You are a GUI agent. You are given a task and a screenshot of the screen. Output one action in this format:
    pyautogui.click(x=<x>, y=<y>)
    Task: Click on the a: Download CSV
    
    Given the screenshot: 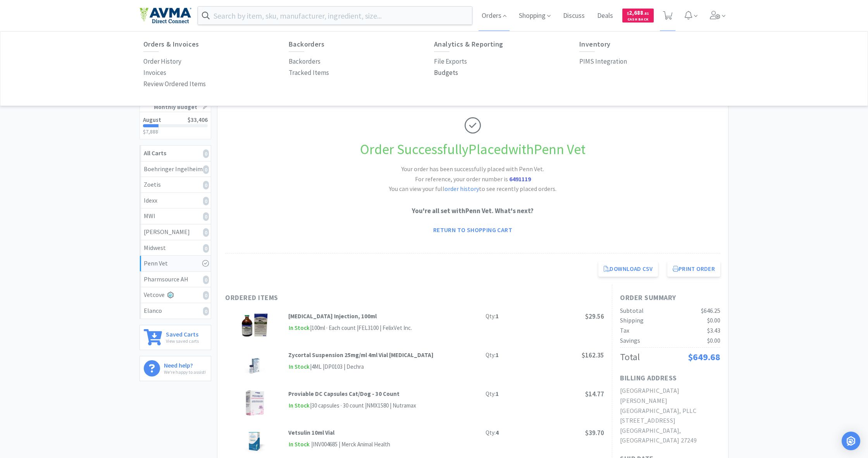 What is the action you would take?
    pyautogui.click(x=628, y=269)
    